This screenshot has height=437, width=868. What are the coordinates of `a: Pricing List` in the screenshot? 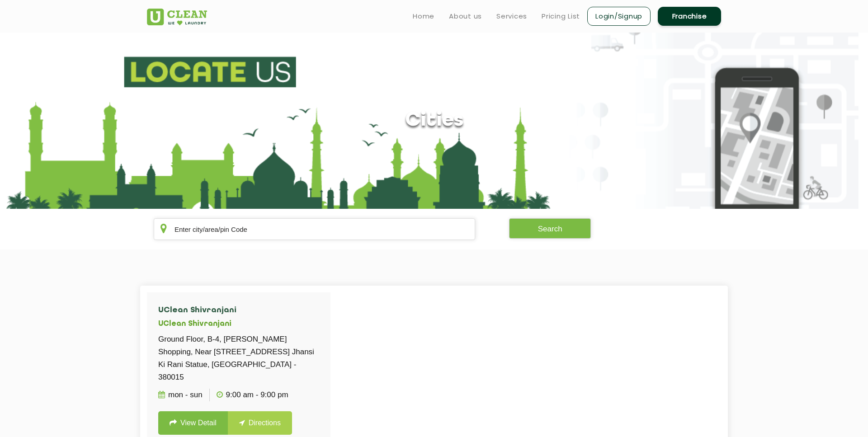 It's located at (560, 16).